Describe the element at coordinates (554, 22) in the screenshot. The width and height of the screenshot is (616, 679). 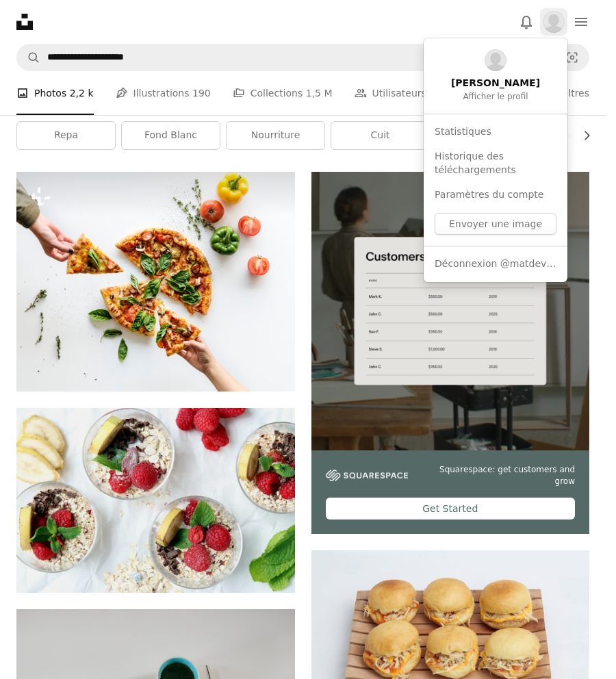
I see `button: Profil` at that location.